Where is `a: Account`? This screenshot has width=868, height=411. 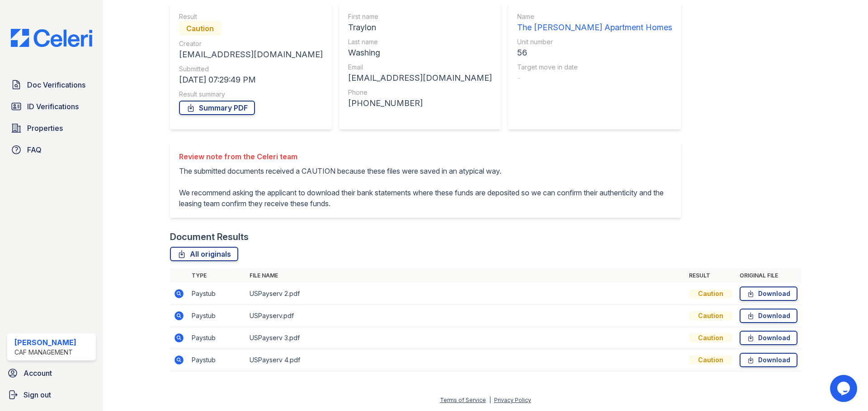
a: Account is located at coordinates (52, 373).